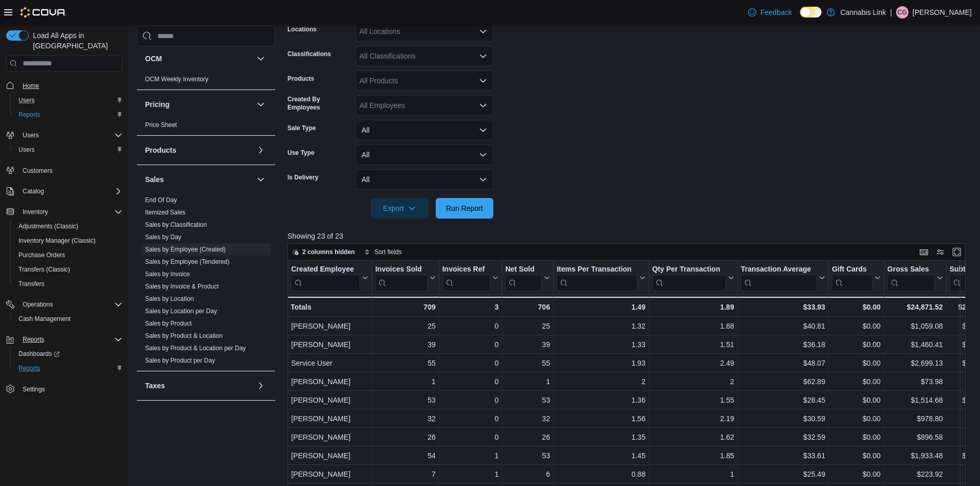 The image size is (980, 486). What do you see at coordinates (405, 437) in the screenshot?
I see `div: 26` at bounding box center [405, 437].